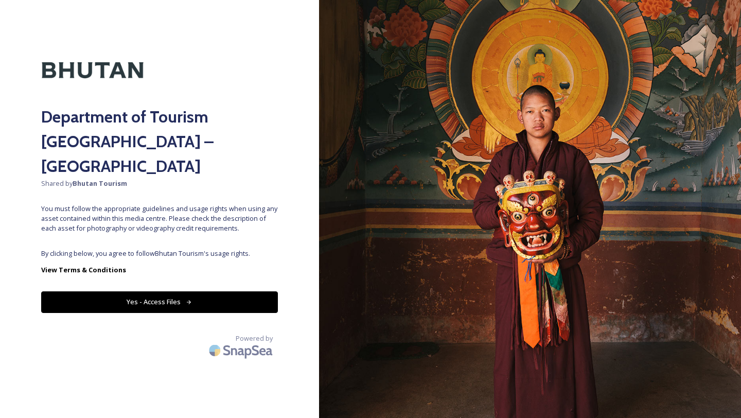  Describe the element at coordinates (160, 183) in the screenshot. I see `span: Shared by` at that location.